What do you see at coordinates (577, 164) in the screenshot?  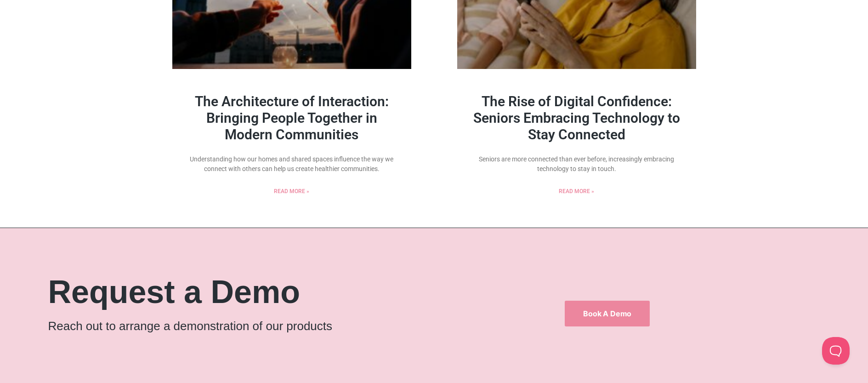 I see `p: Seniors are more connected than ever before, increasingly embracing technology to stay in touch.` at bounding box center [577, 164].